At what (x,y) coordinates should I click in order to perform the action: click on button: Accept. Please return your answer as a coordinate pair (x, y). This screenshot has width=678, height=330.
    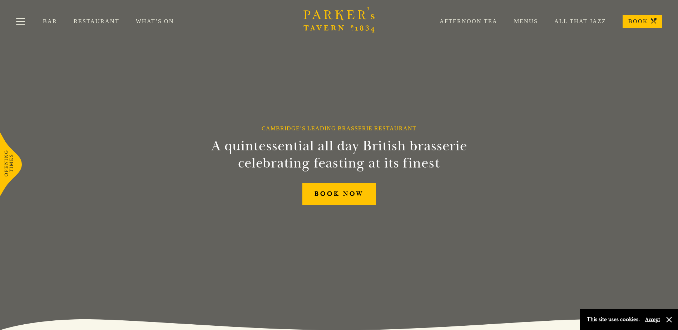
    Looking at the image, I should click on (653, 320).